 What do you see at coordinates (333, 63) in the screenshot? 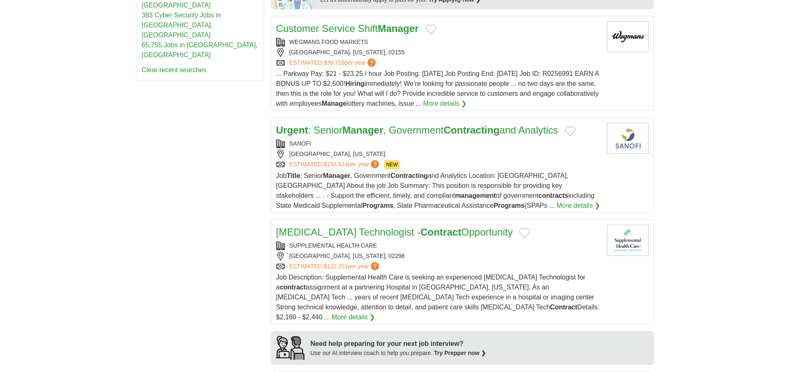
I see `a: ESTIMATED:$39,716per year?` at bounding box center [333, 63].